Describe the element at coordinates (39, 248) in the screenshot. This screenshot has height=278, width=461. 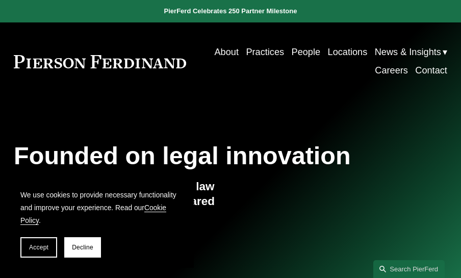
I see `button: Accept` at that location.